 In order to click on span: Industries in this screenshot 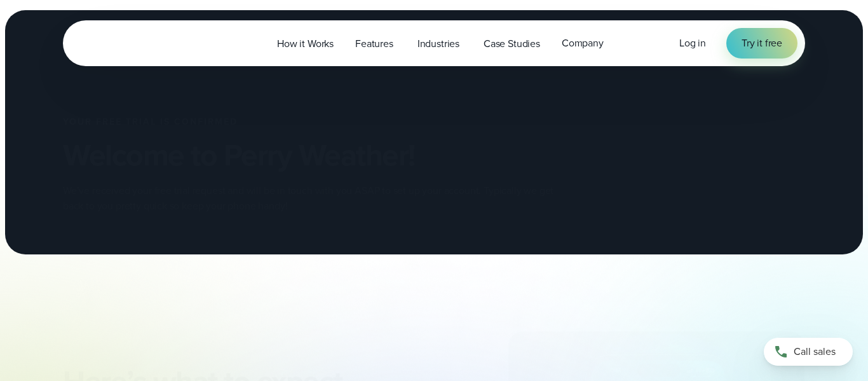, I will do `click(438, 44)`.